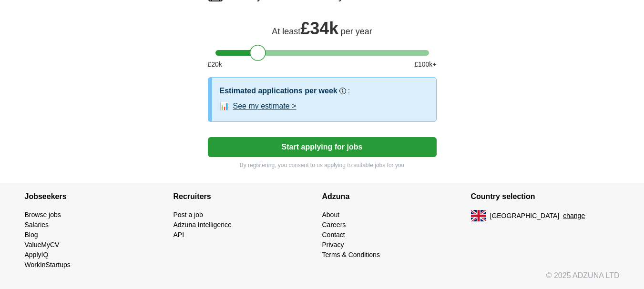 This screenshot has width=644, height=289. I want to click on span: £ 20 k, so click(215, 64).